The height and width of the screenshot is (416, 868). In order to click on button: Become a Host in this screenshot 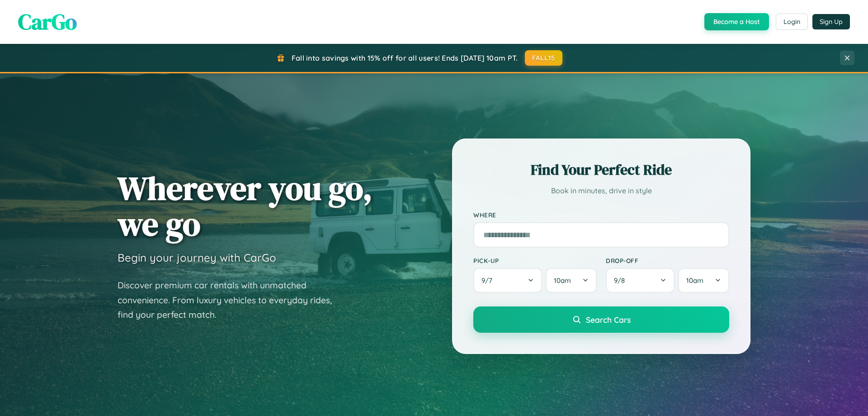, I will do `click(737, 22)`.